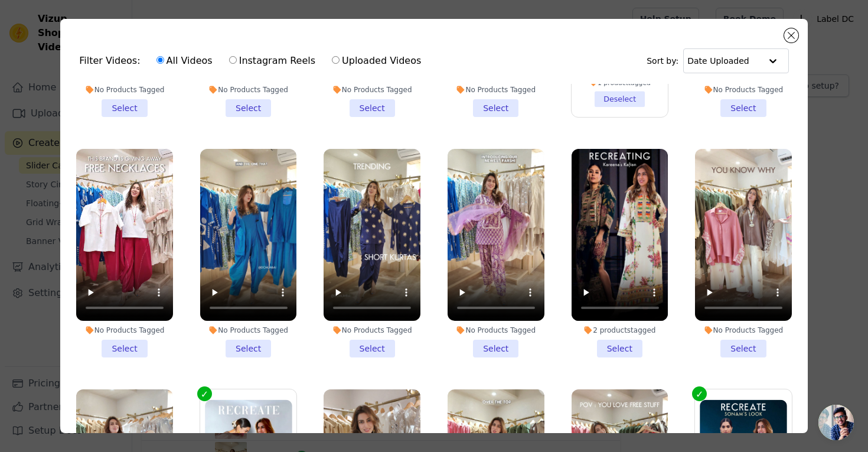 The height and width of the screenshot is (452, 868). I want to click on label: All Videos, so click(184, 60).